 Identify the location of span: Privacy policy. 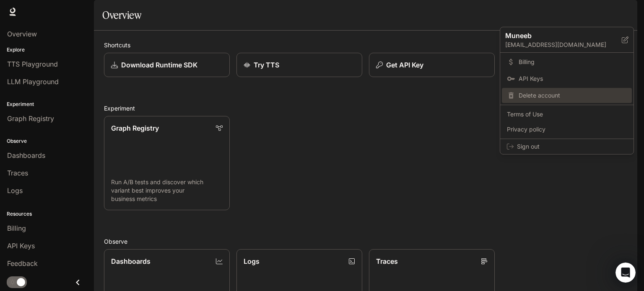
(567, 130).